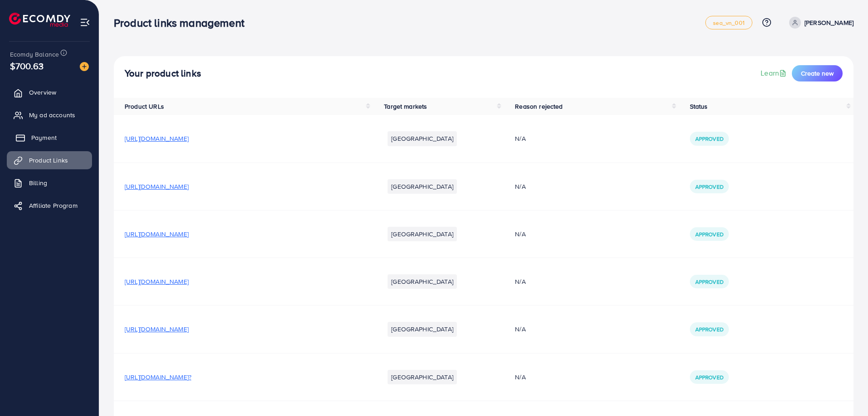  I want to click on span: Payment, so click(44, 137).